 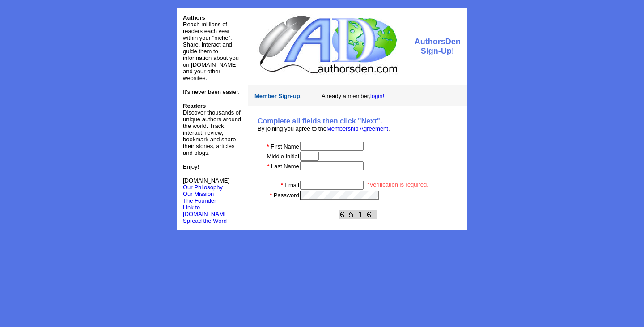 I want to click on font: It's never been easier., so click(x=211, y=92).